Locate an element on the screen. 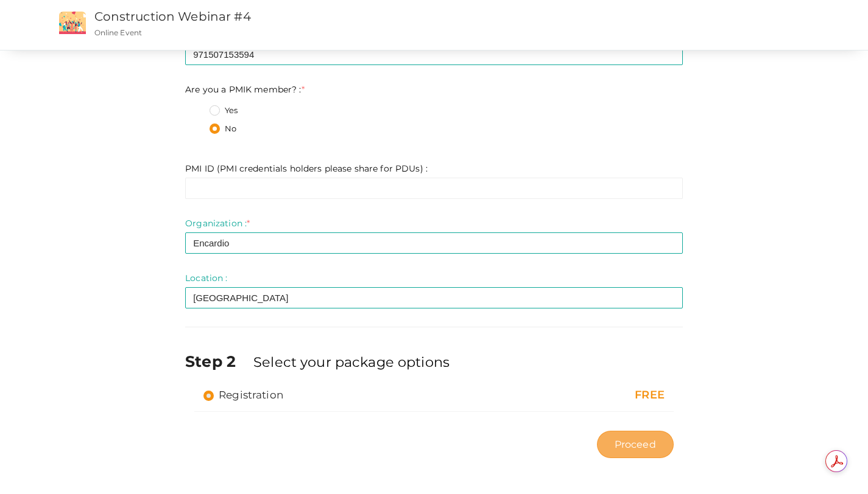 The height and width of the screenshot is (494, 868). label: Location : is located at coordinates (206, 278).